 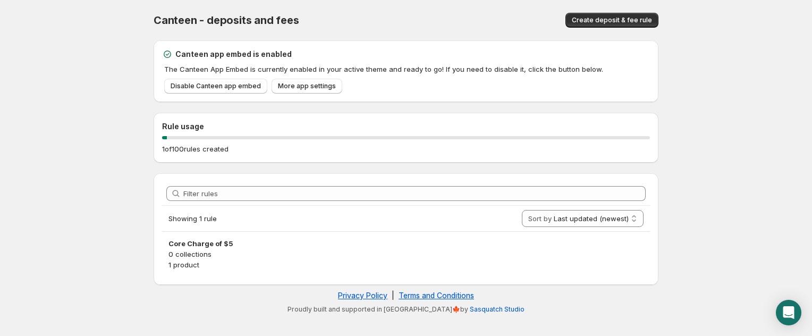 What do you see at coordinates (611, 20) in the screenshot?
I see `button: Create deposit & fee rule` at bounding box center [611, 20].